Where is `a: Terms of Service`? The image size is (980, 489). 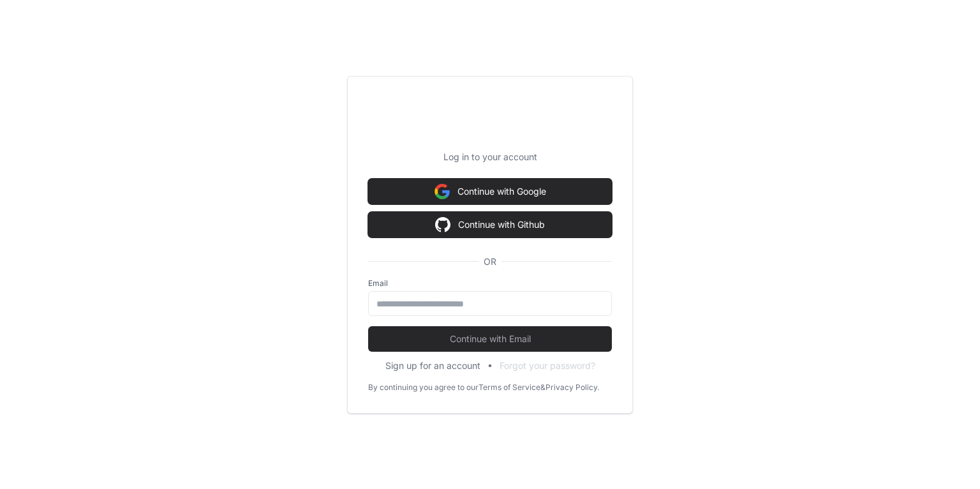 a: Terms of Service is located at coordinates (509, 388).